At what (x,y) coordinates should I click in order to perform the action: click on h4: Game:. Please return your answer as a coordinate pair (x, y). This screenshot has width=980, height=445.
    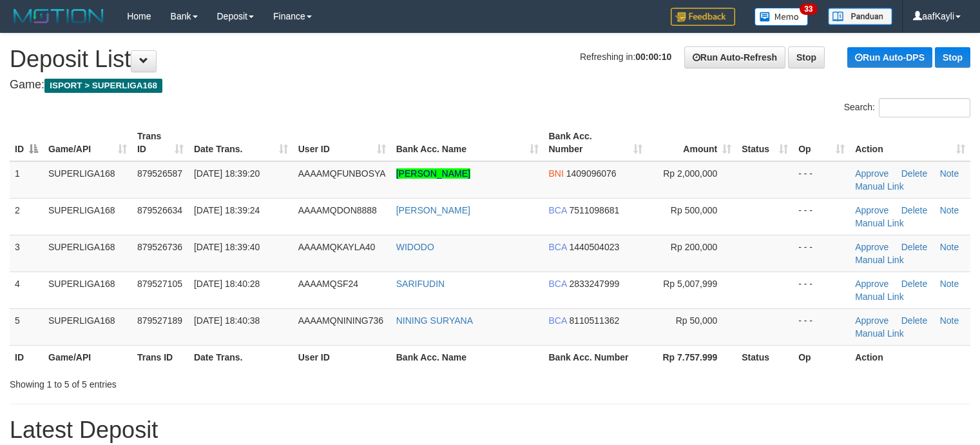
    Looking at the image, I should click on (490, 85).